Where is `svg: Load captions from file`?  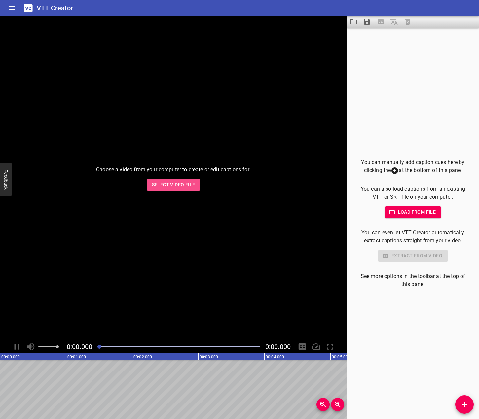
svg: Load captions from file is located at coordinates (353, 22).